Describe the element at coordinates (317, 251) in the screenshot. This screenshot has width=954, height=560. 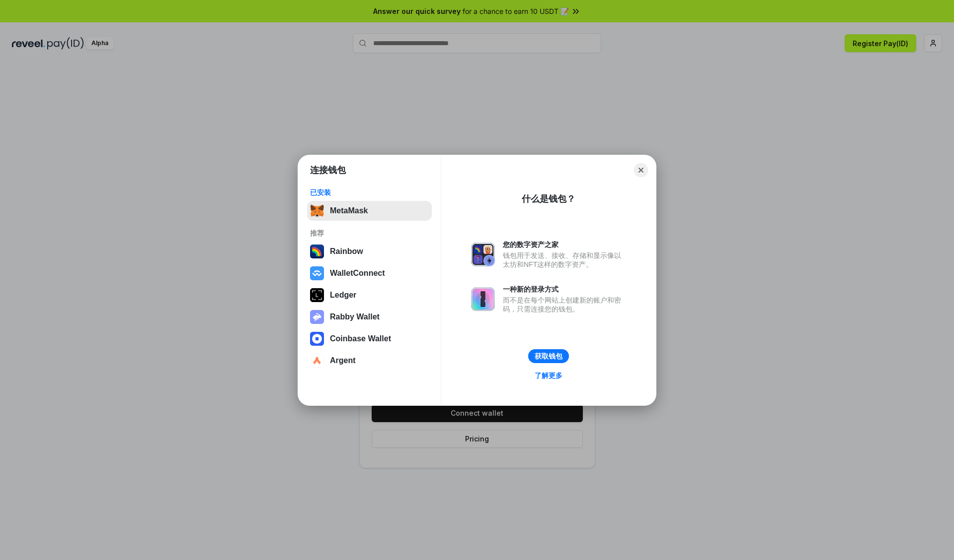
I see `img: svg+xml,%3Csvg%20width%3D%22120%22%20height%3D%22120%22%20viewBox%3D%220%200%20120%20120%22%20fil...` at that location.